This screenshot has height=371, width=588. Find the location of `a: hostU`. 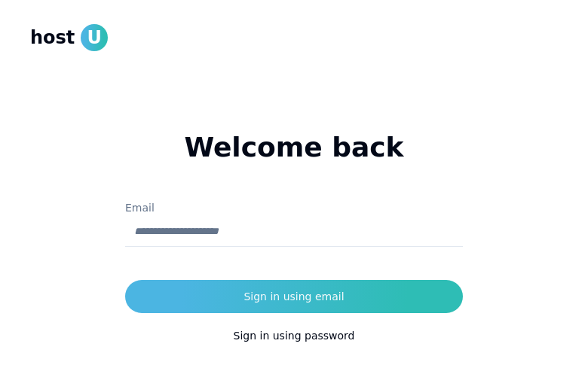

a: hostU is located at coordinates (69, 37).